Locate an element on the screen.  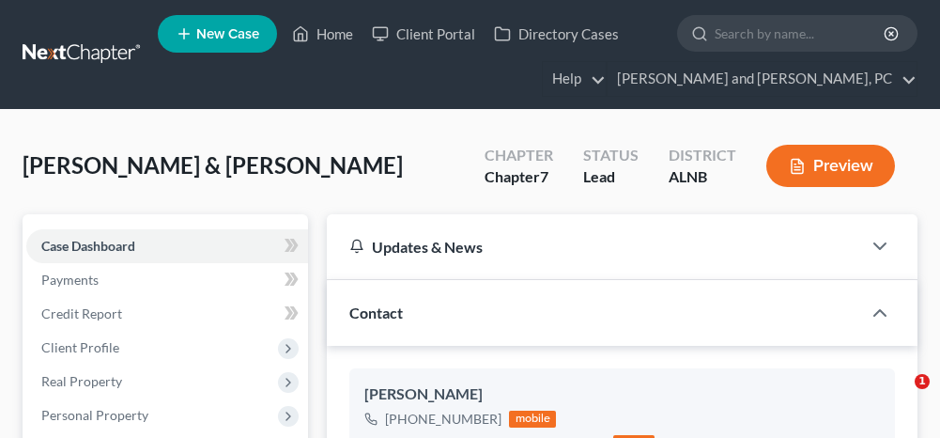
span: Contact is located at coordinates (376, 312).